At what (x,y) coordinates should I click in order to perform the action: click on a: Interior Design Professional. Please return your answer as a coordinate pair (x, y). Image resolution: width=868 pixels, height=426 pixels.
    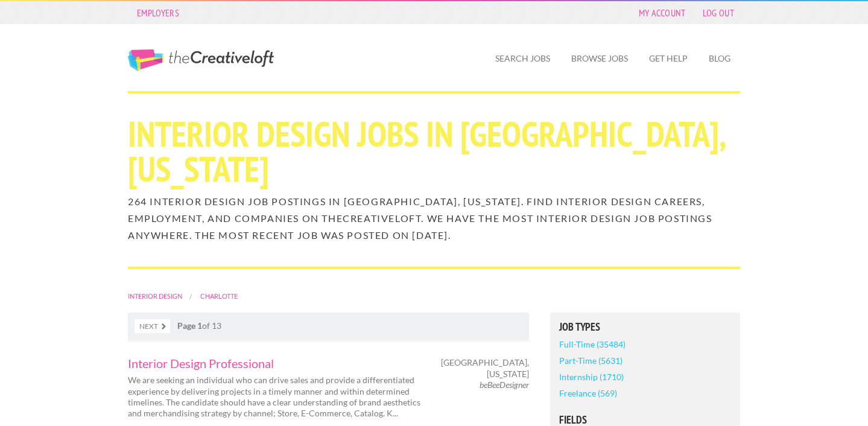
    Looking at the image, I should click on (276, 363).